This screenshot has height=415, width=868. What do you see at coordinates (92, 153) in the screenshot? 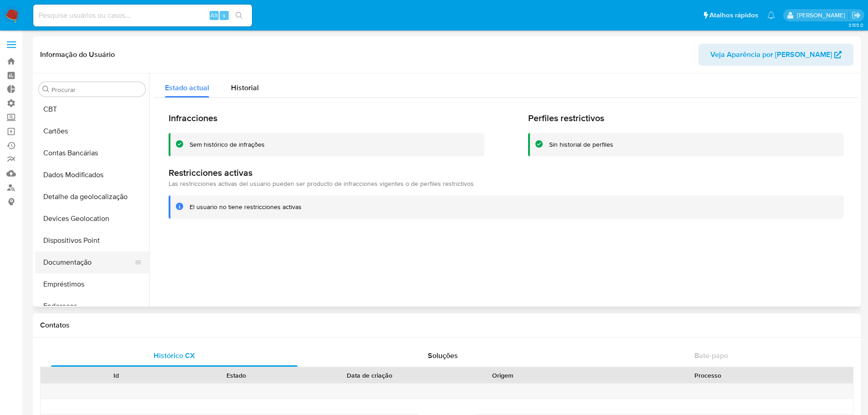
I see `button: Contas Bancárias` at bounding box center [92, 153].